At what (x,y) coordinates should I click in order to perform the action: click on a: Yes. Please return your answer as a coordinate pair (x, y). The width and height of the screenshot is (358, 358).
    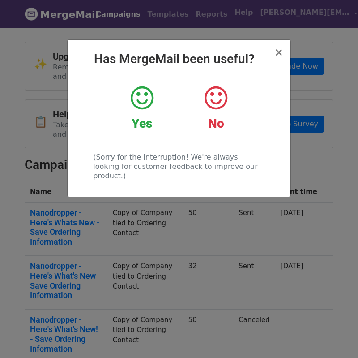
    Looking at the image, I should click on (142, 108).